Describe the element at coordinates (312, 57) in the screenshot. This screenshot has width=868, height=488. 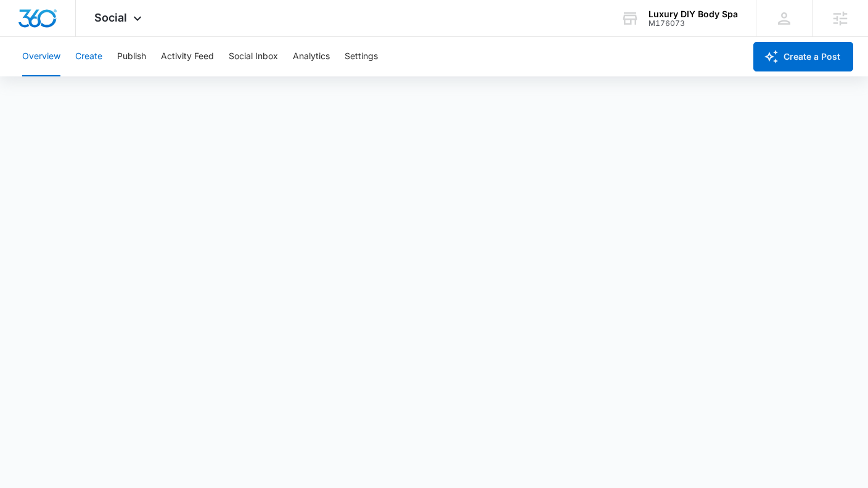
I see `button: Analytics` at that location.